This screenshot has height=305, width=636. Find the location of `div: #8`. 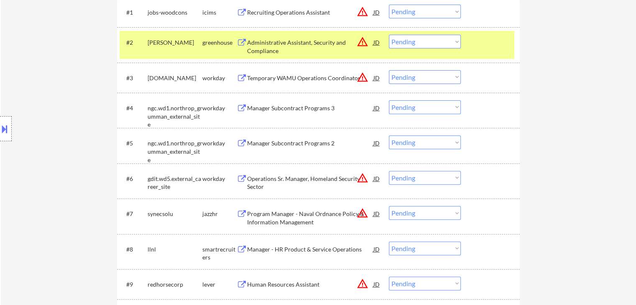

div: #8 is located at coordinates (133, 249).